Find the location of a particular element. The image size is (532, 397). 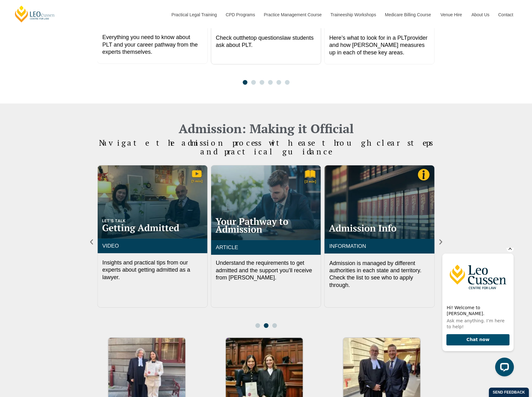

span: Navigate the admission process with ease through clear steps and practical guidance is located at coordinates (266, 147).